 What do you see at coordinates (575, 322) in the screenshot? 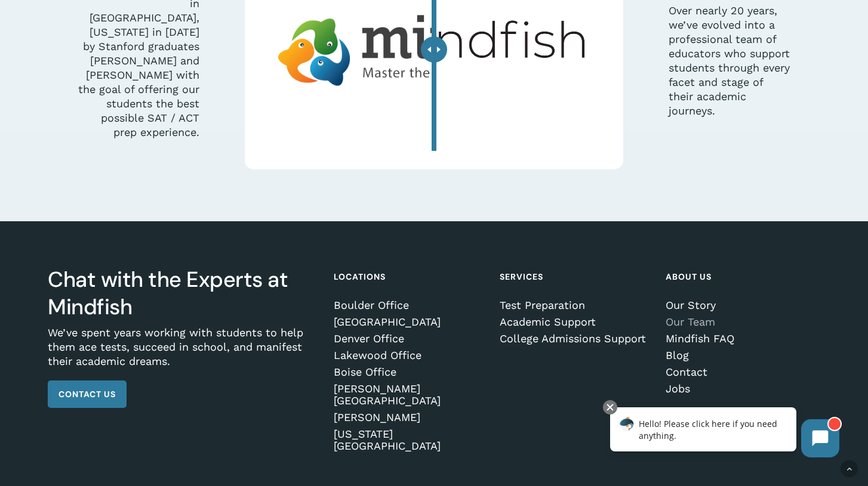
I see `a: Academic Support` at bounding box center [575, 322].